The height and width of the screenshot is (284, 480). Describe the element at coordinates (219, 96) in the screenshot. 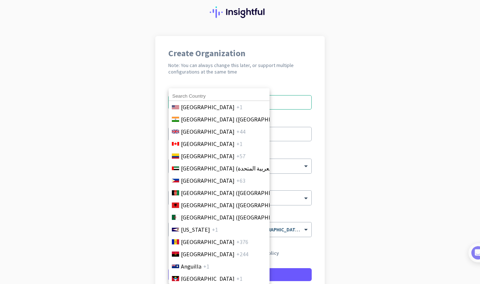

I see `input: Search Country` at that location.